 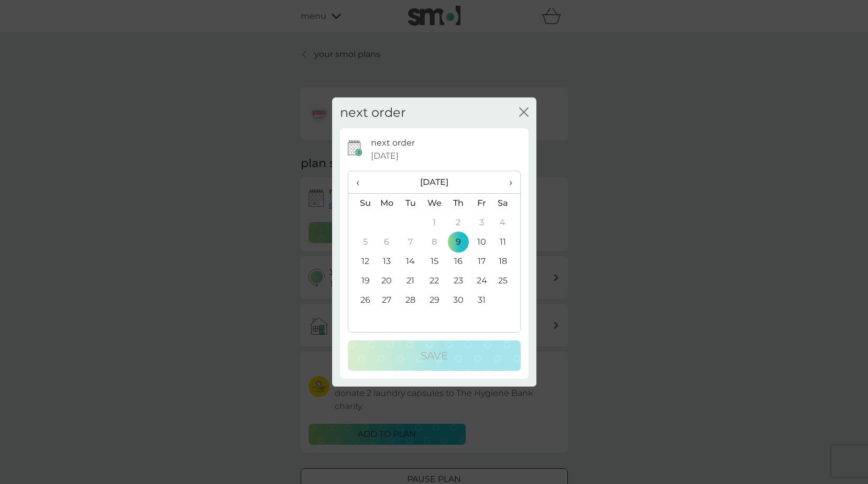 What do you see at coordinates (362, 262) in the screenshot?
I see `td: 12` at bounding box center [362, 262].